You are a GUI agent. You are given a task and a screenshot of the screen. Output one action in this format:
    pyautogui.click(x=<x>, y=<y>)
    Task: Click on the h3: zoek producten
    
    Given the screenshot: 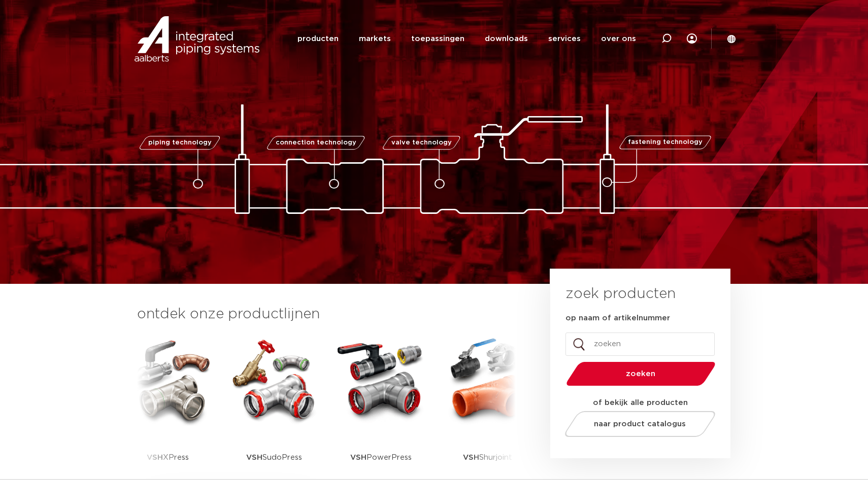 What is the action you would take?
    pyautogui.click(x=620, y=294)
    